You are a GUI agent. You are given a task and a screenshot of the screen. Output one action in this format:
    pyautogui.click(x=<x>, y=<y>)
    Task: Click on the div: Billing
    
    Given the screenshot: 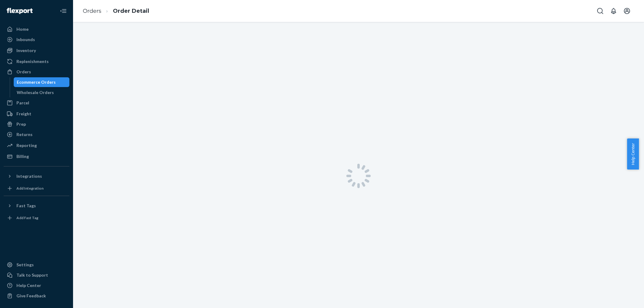 What is the action you would take?
    pyautogui.click(x=23, y=157)
    